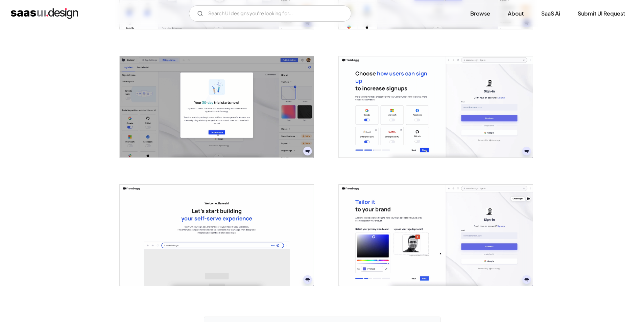 The image size is (644, 322). Describe the element at coordinates (270, 14) in the screenshot. I see `input: Search UI designs you're looking for...` at that location.